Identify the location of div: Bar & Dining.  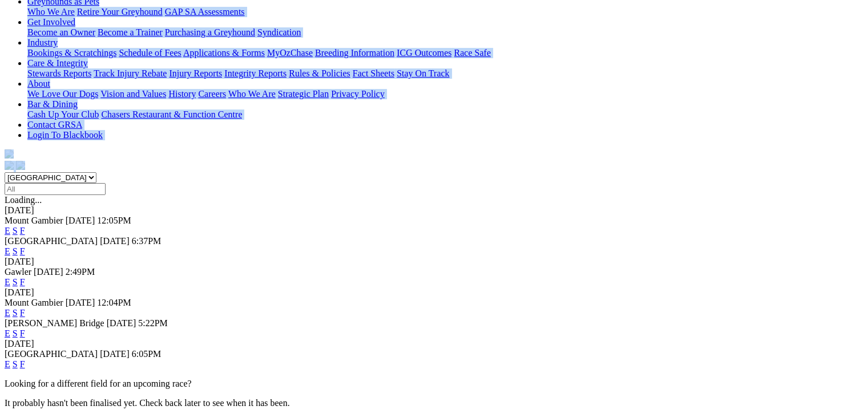
(445, 115).